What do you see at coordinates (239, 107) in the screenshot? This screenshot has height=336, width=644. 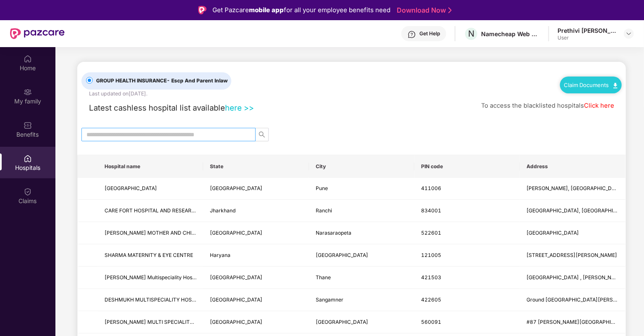 I see `a: here >>` at bounding box center [239, 107].